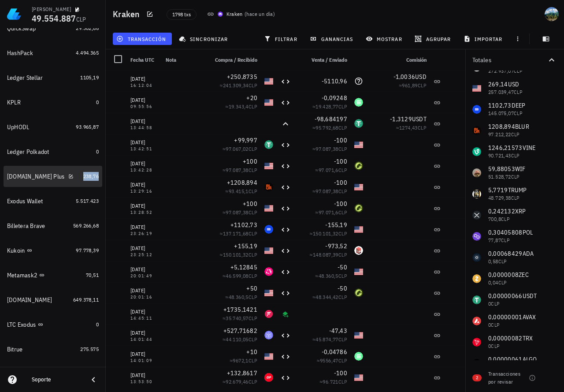  What do you see at coordinates (329, 59) in the screenshot?
I see `span: Venta / Enviado` at bounding box center [329, 59].